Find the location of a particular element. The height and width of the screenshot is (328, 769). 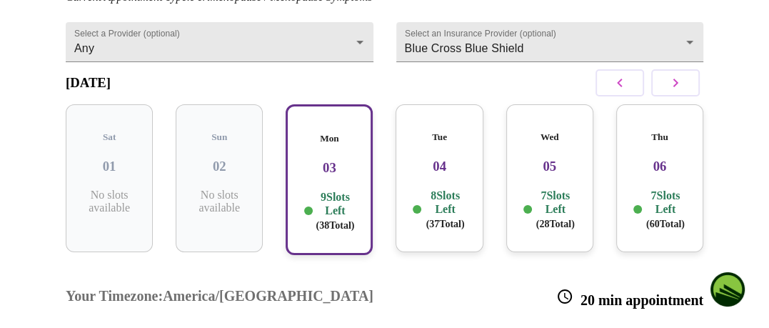

div: Any is located at coordinates (219, 42).